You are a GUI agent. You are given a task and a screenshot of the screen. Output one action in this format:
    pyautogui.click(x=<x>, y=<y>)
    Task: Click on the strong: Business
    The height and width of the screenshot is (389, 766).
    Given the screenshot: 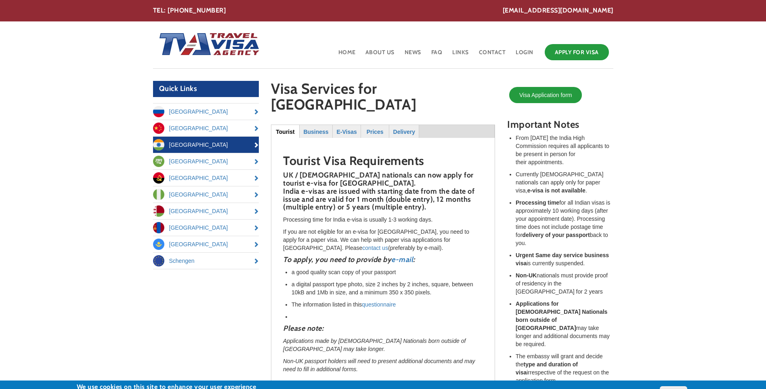 What is the action you would take?
    pyautogui.click(x=316, y=132)
    